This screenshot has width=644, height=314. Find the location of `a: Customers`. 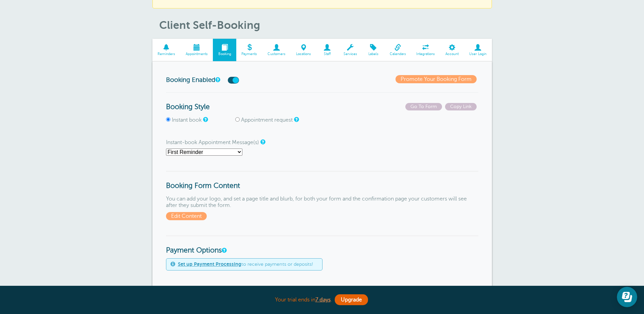

a: Customers is located at coordinates (277, 50).